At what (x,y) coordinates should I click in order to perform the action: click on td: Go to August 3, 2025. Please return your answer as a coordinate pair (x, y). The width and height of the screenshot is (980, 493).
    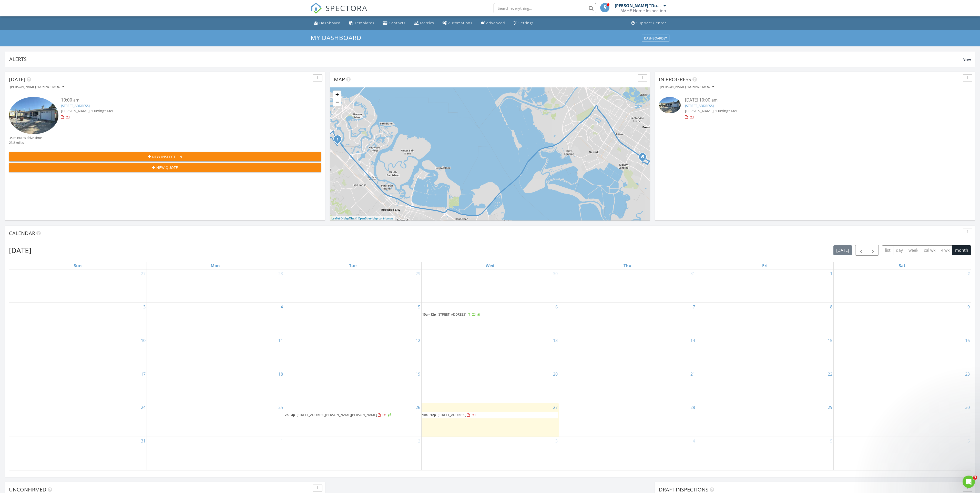
    Looking at the image, I should click on (78, 319).